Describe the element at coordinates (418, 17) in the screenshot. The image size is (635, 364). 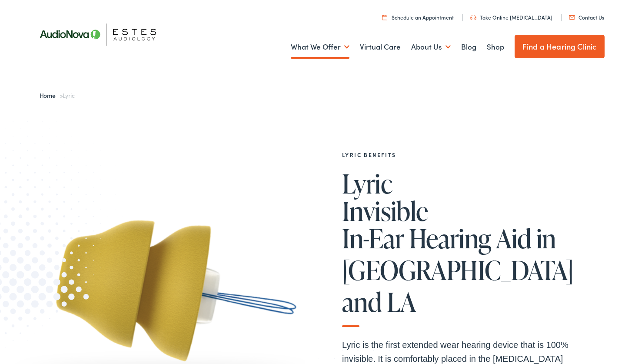
I see `a: Schedule an Appointment` at that location.